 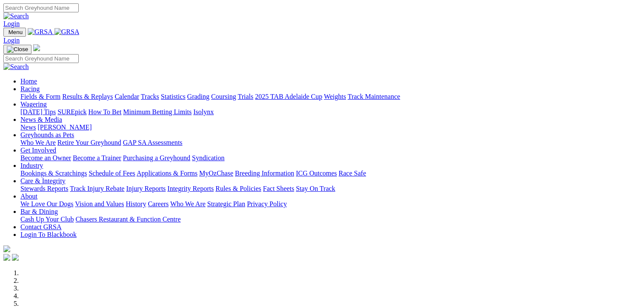 I want to click on a: Racing, so click(x=30, y=88).